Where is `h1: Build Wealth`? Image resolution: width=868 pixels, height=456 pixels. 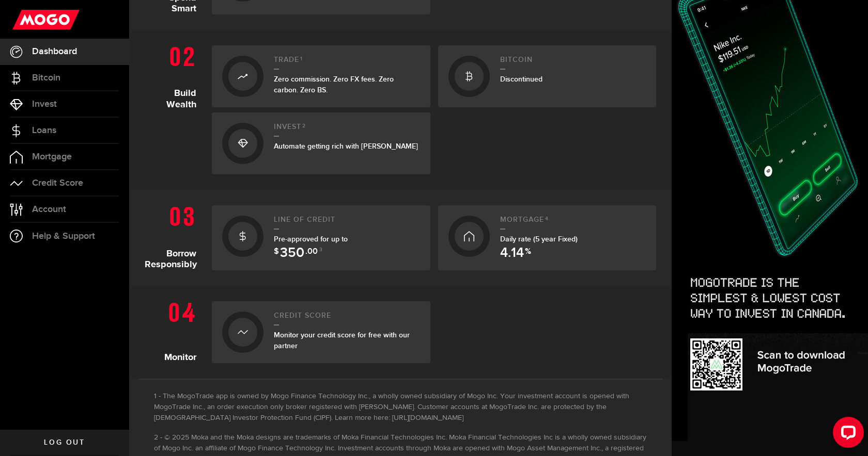
h1: Build Wealth is located at coordinates (174, 107).